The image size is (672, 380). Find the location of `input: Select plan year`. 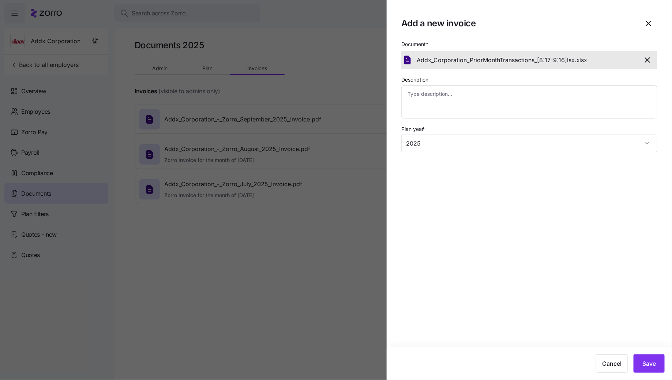

input: Select plan year is located at coordinates (529, 143).